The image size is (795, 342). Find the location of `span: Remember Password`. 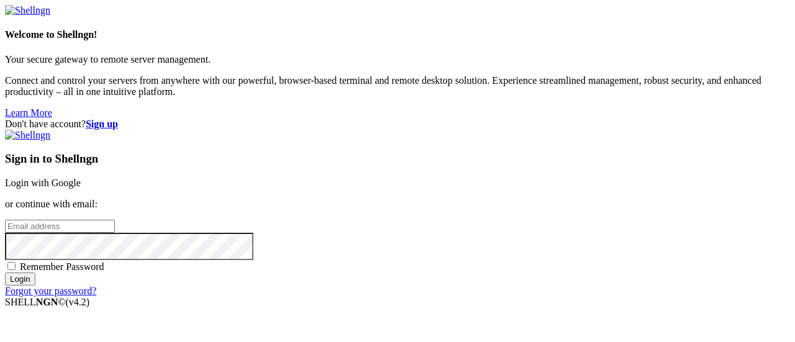

span: Remember Password is located at coordinates (62, 267).